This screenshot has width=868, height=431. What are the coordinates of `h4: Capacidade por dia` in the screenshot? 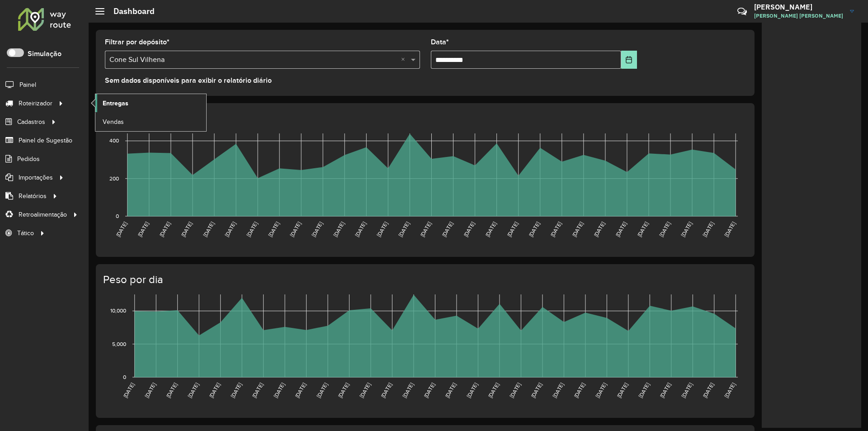 It's located at (424, 118).